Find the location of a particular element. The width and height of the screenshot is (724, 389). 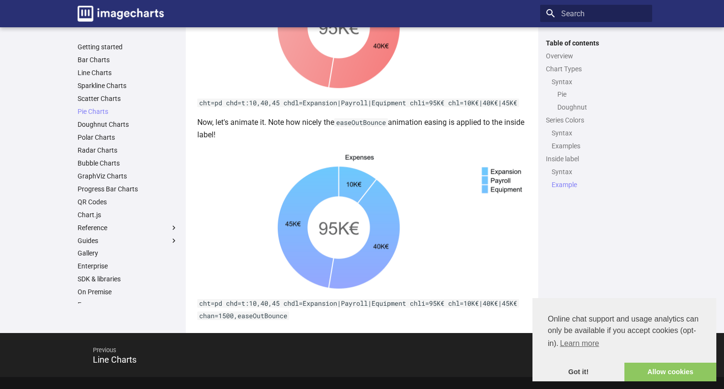

a: Examples is located at coordinates (599, 146).